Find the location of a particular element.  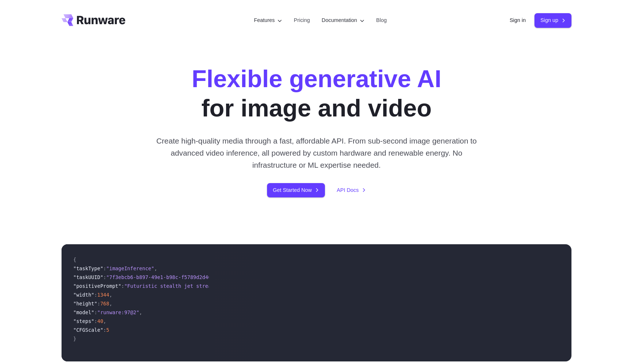

h1: for image and video is located at coordinates (317, 94).